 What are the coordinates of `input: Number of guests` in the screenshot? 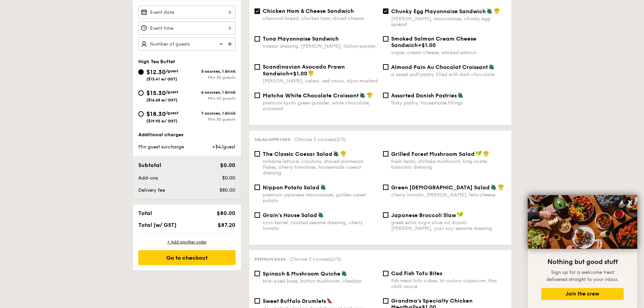 It's located at (187, 44).